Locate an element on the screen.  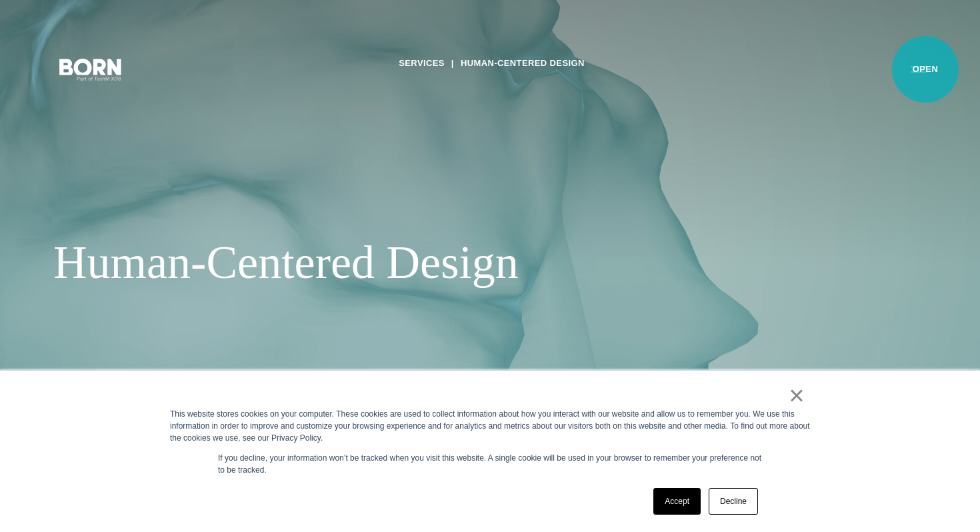
a: Services is located at coordinates (421, 64).